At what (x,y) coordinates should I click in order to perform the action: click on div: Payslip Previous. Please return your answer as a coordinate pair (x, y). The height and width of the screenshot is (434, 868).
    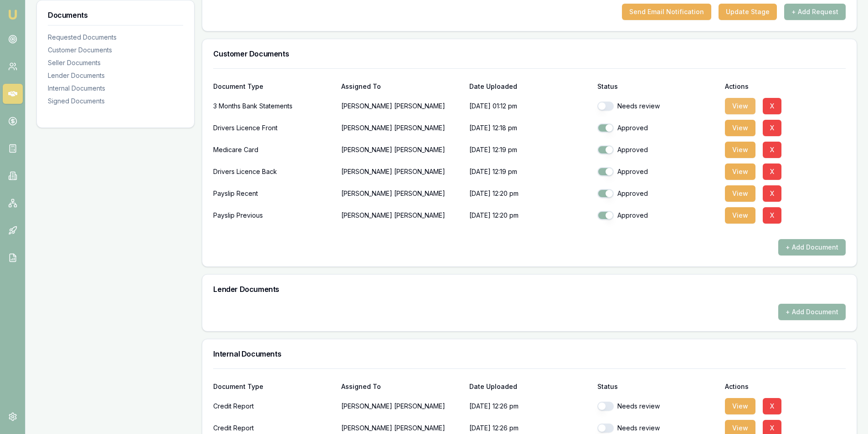
    Looking at the image, I should click on (274, 215).